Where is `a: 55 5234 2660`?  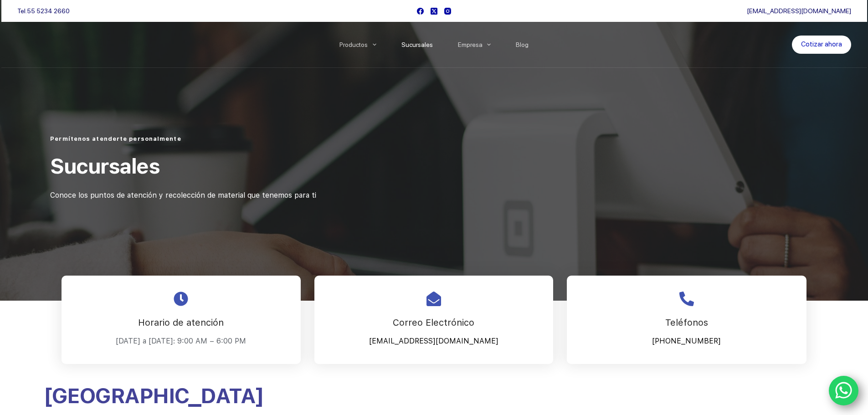
a: 55 5234 2660 is located at coordinates (49, 11).